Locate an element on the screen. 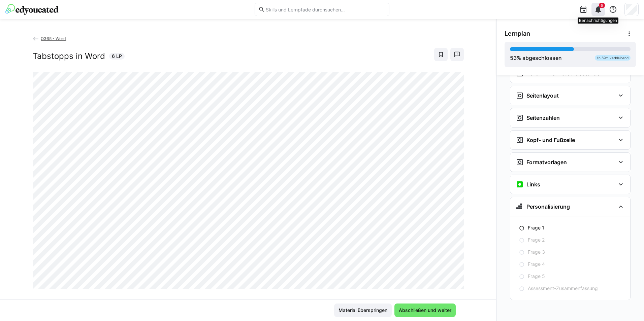 The height and width of the screenshot is (321, 644). h3: Seitenlayout is located at coordinates (543, 95).